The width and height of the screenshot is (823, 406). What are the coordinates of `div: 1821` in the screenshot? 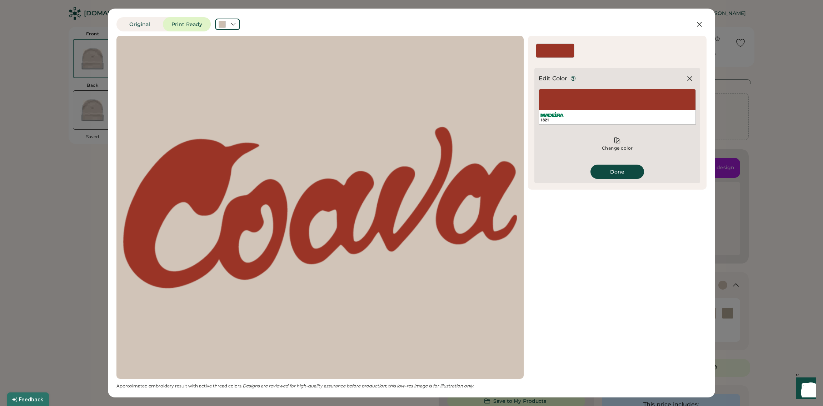 It's located at (618, 120).